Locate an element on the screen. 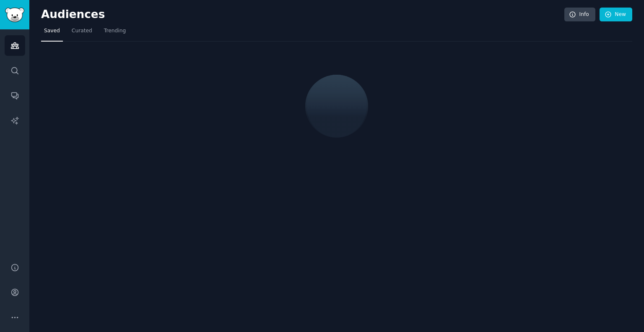  a: Curated is located at coordinates (82, 32).